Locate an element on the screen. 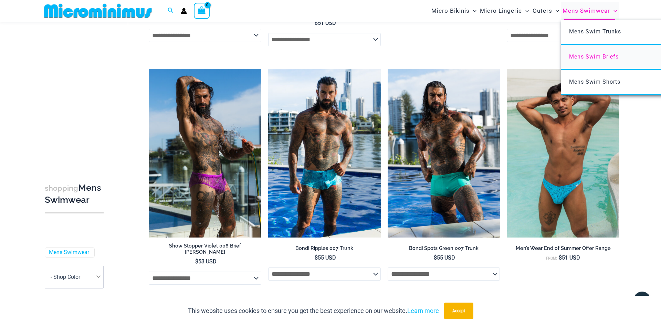  img: Bondi Ripples 007 Trunk 01 is located at coordinates (324, 153).